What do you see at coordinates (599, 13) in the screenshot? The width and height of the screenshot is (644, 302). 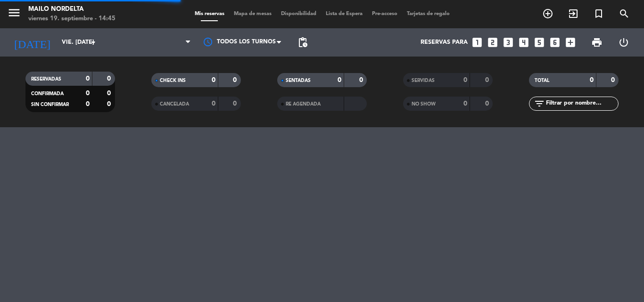 I see `i: turned_in_not` at bounding box center [599, 13].